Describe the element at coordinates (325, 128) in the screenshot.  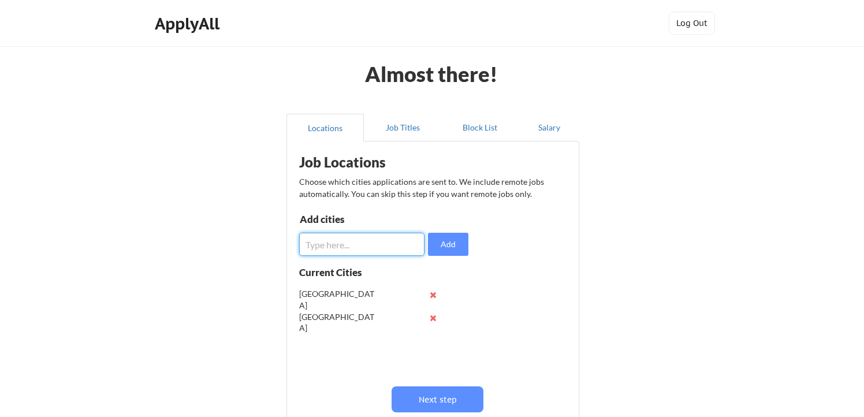
I see `button: Locations` at that location.